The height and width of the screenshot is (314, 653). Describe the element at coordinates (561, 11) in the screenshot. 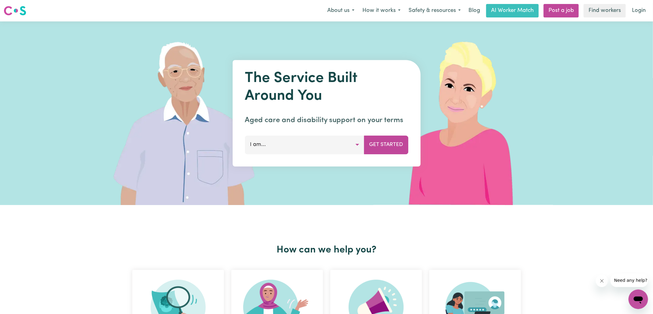

I see `a: Post a job` at that location.